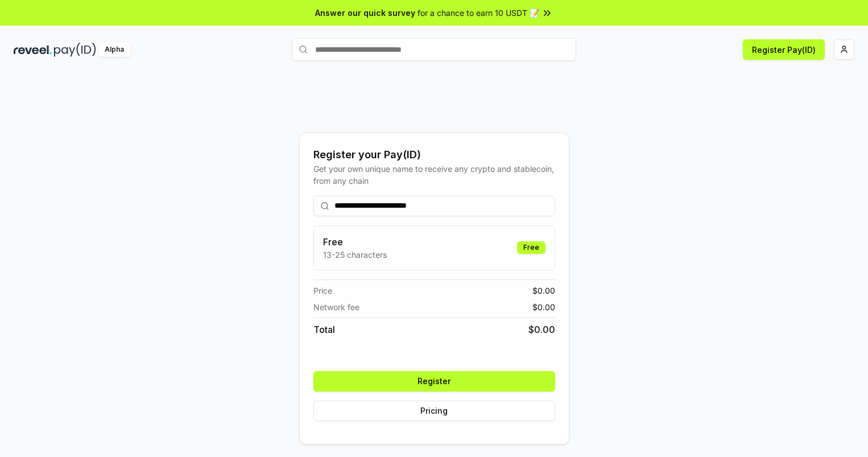 The image size is (868, 457). What do you see at coordinates (355, 242) in the screenshot?
I see `h3: Free` at bounding box center [355, 242].